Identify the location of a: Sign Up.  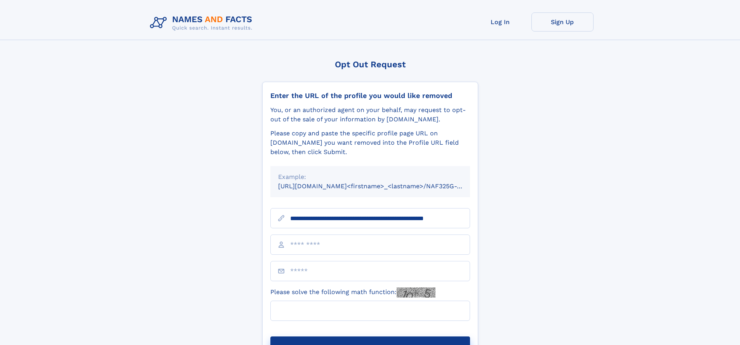
(562, 22).